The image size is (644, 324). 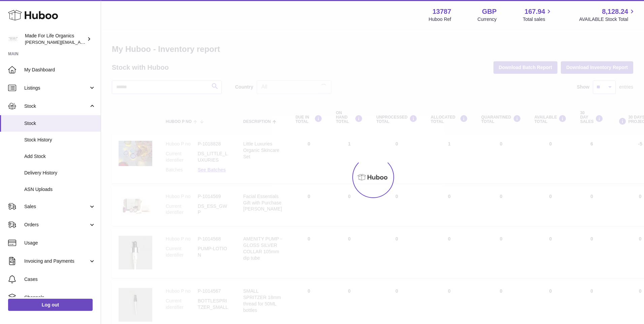 I want to click on span: Usage, so click(x=60, y=243).